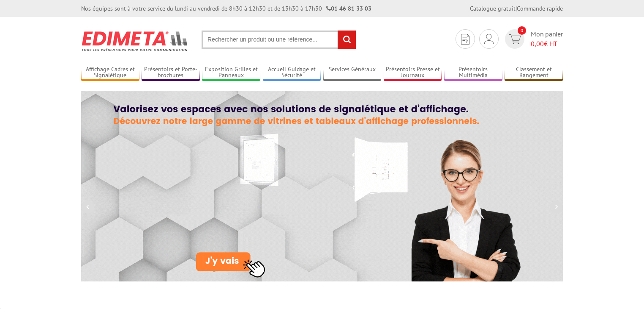 The image size is (644, 309). I want to click on strong: 01 46 81 33 03, so click(349, 8).